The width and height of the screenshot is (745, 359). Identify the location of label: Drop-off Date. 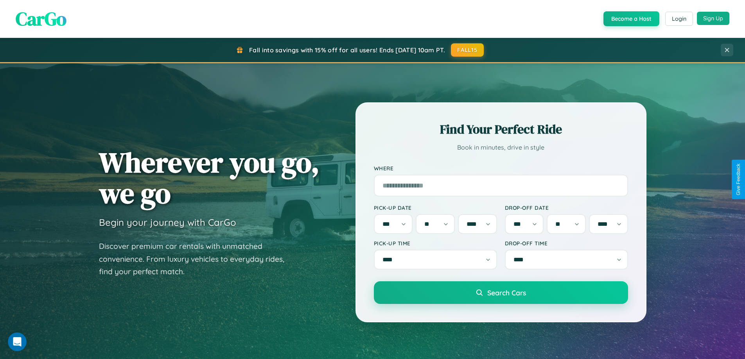
(566, 208).